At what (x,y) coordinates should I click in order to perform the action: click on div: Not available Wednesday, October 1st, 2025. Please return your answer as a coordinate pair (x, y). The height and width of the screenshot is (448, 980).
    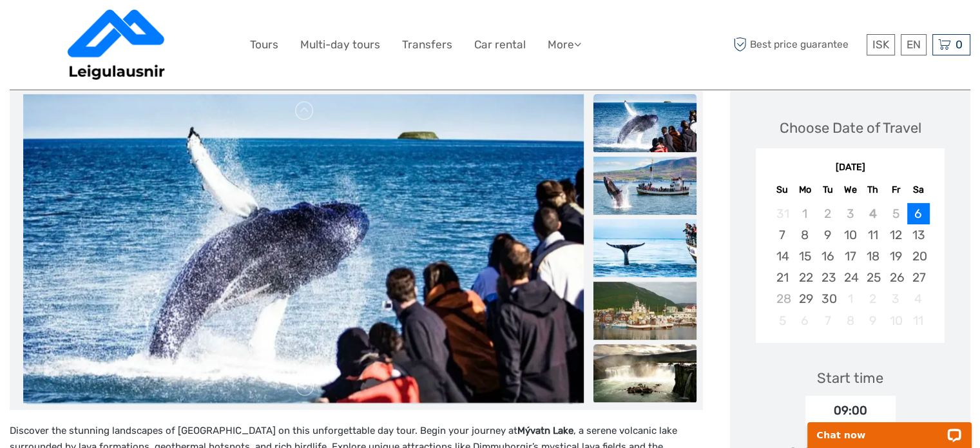
    Looking at the image, I should click on (850, 299).